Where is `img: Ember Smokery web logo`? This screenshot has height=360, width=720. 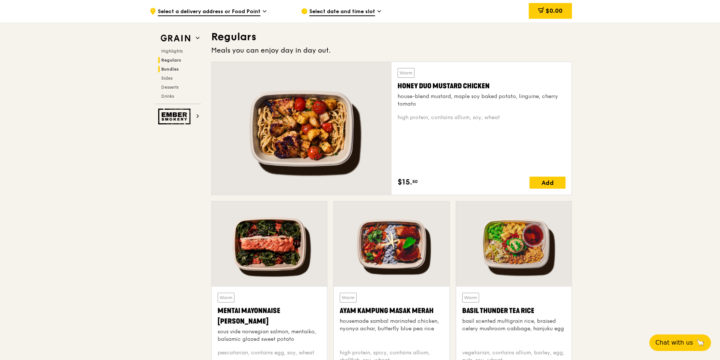
img: Ember Smokery web logo is located at coordinates (175, 116).